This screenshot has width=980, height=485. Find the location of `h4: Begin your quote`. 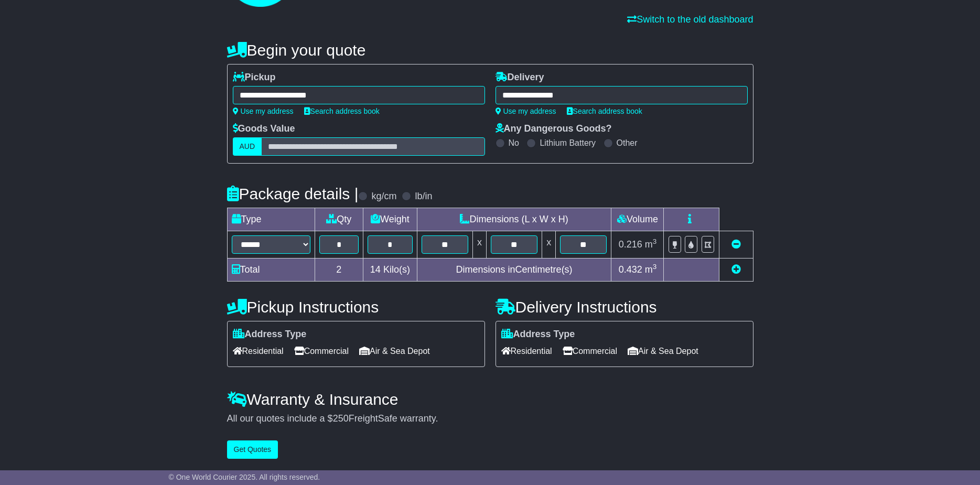

h4: Begin your quote is located at coordinates (490, 50).